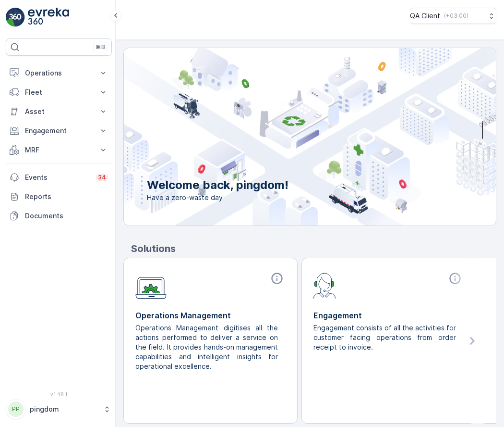  What do you see at coordinates (16, 409) in the screenshot?
I see `div: PP` at bounding box center [16, 409].